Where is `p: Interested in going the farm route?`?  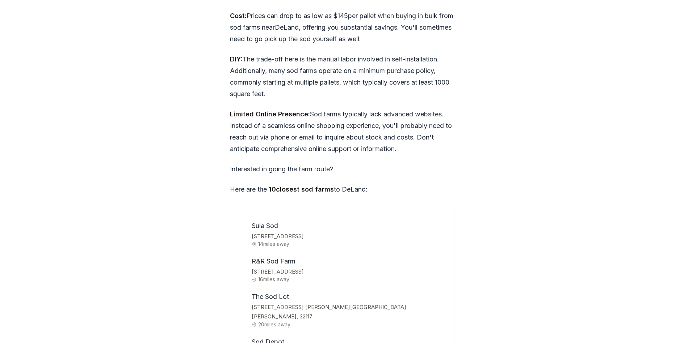 p: Interested in going the farm route? is located at coordinates (342, 169).